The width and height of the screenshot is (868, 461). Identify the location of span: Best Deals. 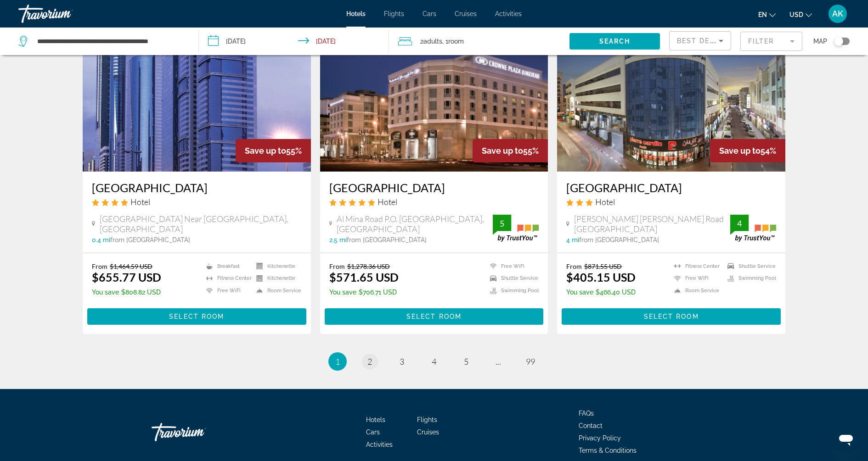
(700, 41).